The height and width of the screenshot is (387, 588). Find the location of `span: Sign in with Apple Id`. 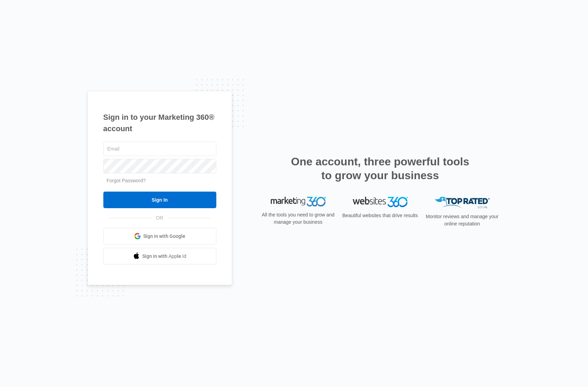

span: Sign in with Apple Id is located at coordinates (164, 256).